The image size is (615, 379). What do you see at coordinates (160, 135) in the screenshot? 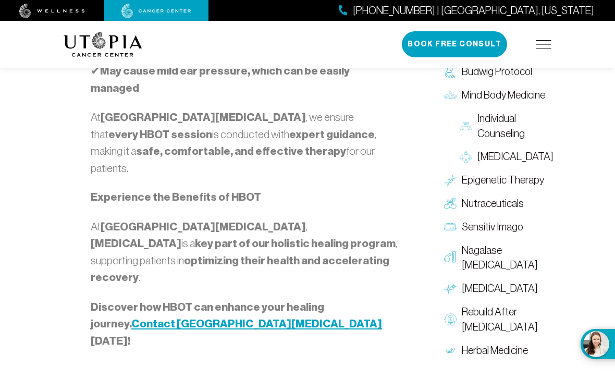
I see `strong: every HBOT session` at bounding box center [160, 135].